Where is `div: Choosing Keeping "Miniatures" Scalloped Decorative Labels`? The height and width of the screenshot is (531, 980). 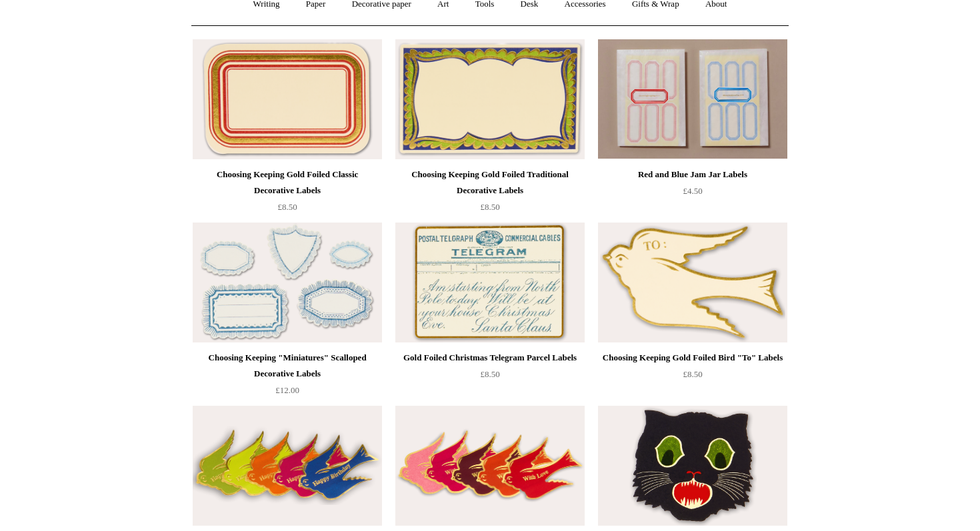 div: Choosing Keeping "Miniatures" Scalloped Decorative Labels is located at coordinates (287, 366).